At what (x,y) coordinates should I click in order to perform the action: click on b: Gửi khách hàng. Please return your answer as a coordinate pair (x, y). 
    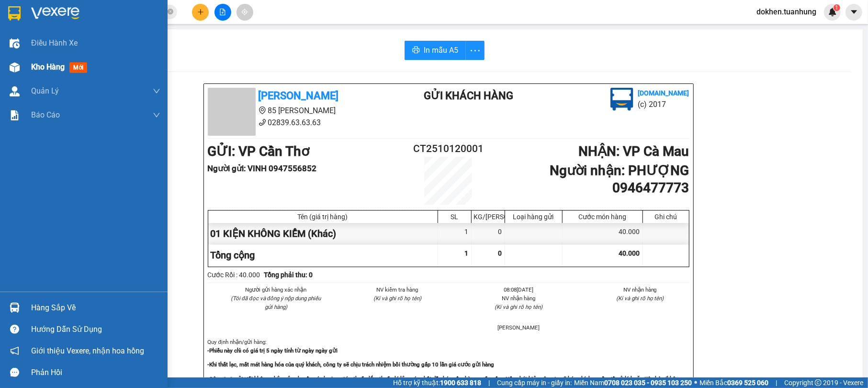
    Looking at the image, I should click on (469, 95).